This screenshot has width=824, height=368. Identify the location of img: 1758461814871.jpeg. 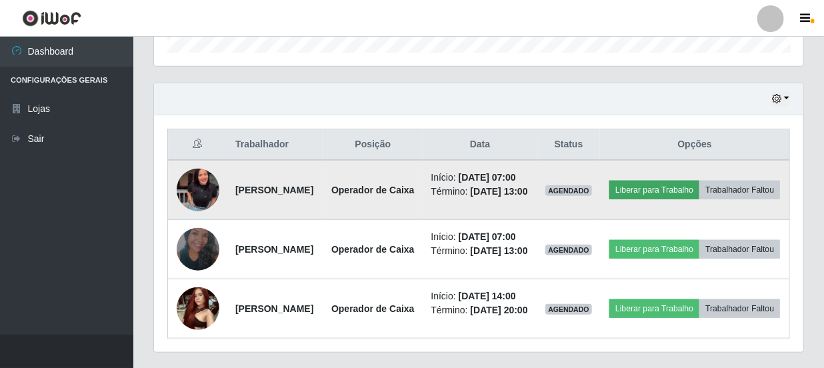
(198, 249).